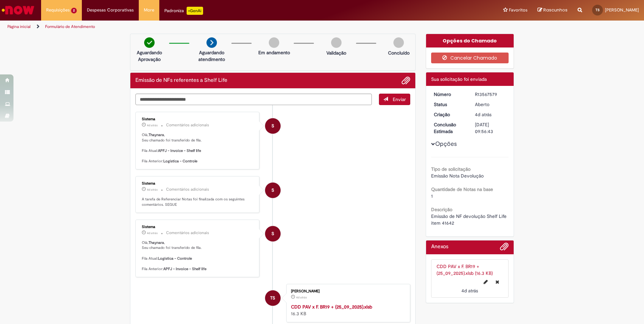  What do you see at coordinates (464, 270) in the screenshot?
I see `a: CDD PAV x F. BR19 + (25_09_2025).xlsb (16.3 KB)` at bounding box center [464, 270].